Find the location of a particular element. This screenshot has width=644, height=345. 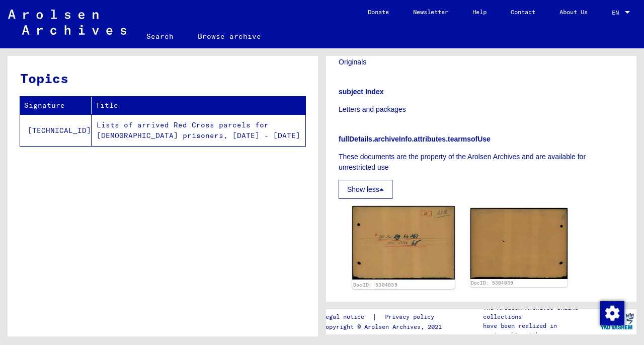

img: Change consent is located at coordinates (613, 313).